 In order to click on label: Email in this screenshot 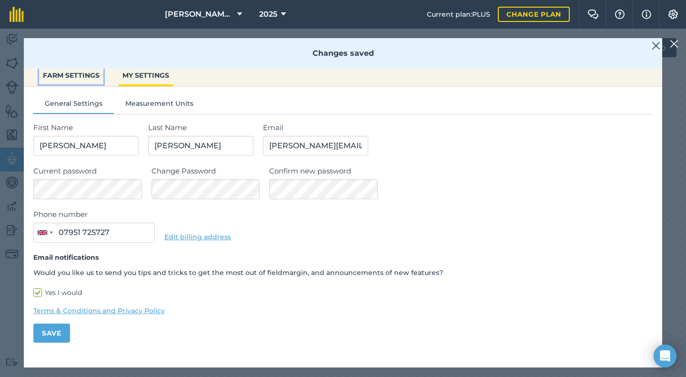, I will do `click(458, 128)`.